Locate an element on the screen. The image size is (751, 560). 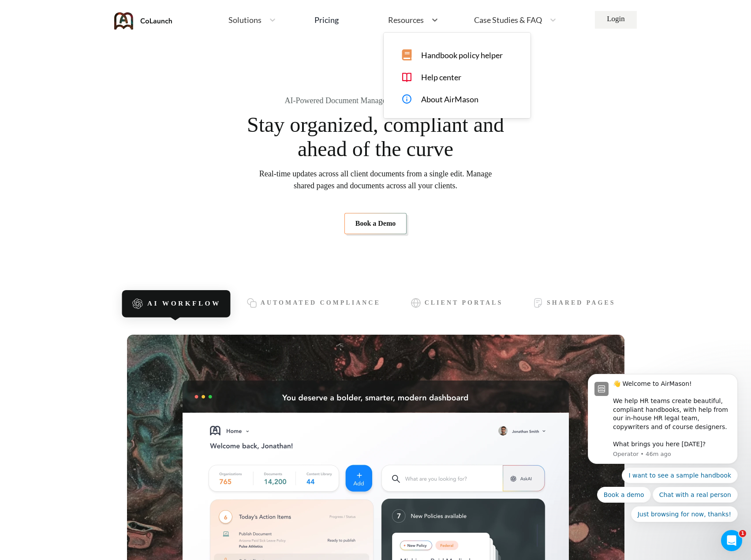
span: Stay organized, compliant and ahead of the curve is located at coordinates (376, 136).